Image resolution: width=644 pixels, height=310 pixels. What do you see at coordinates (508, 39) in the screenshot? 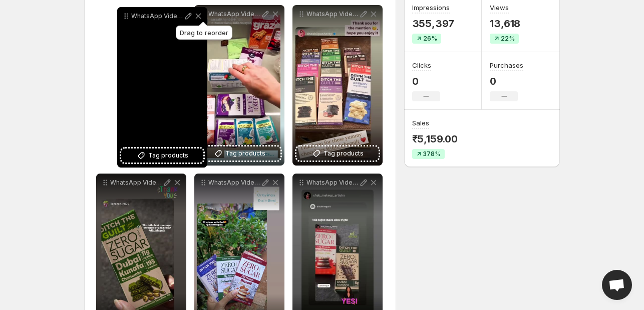
I see `span: 22%` at bounding box center [508, 39].